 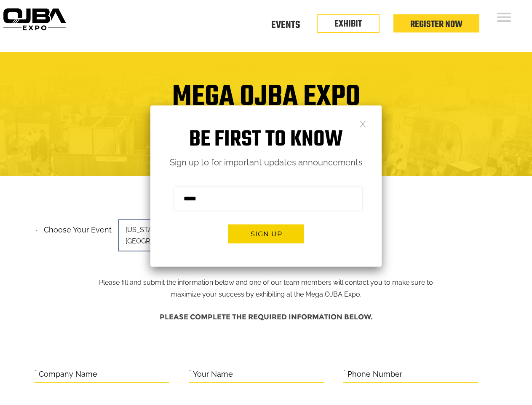 I want to click on h1: Mega OJBA Expo, so click(x=266, y=102).